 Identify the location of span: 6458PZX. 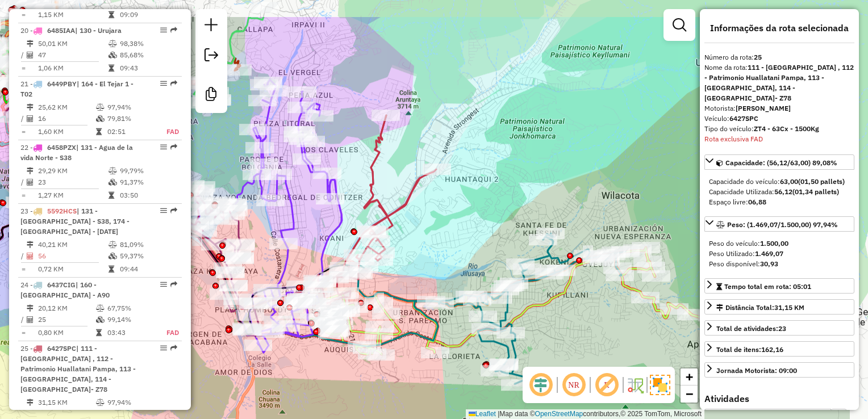
(61, 147).